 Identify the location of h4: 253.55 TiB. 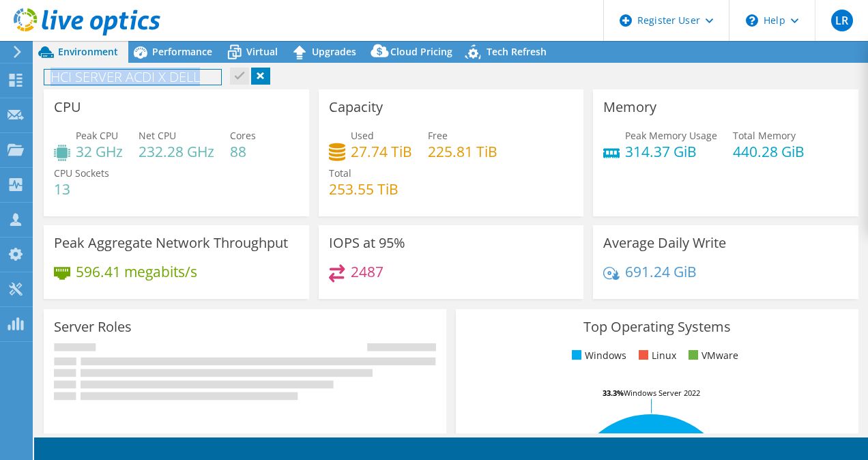
(364, 189).